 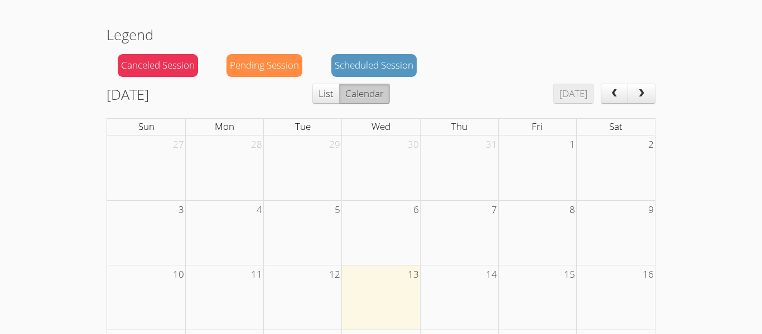 I want to click on span: 31, so click(x=491, y=144).